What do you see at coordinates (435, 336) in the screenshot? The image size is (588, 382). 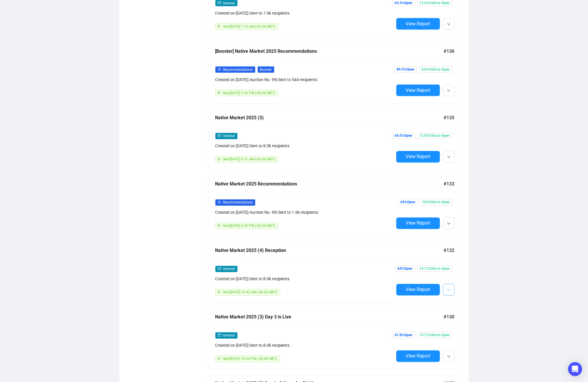 I see `span: 19.7% Click to Open` at bounding box center [435, 336].